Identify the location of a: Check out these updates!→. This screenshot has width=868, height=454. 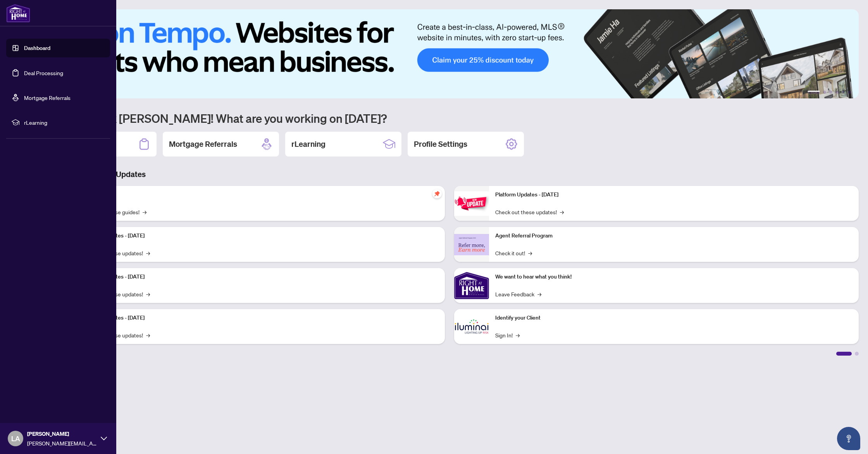
(530, 212).